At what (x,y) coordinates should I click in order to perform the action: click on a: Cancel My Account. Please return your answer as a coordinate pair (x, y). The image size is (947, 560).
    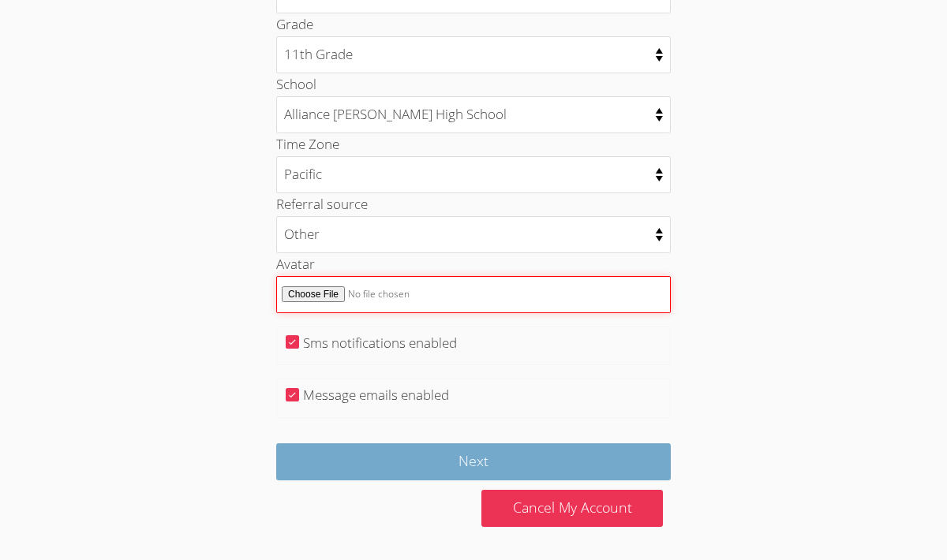
    Looking at the image, I should click on (572, 508).